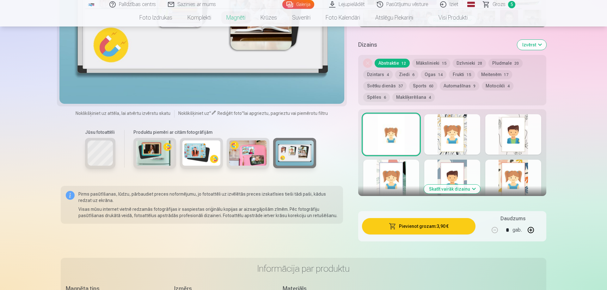  Describe the element at coordinates (385, 86) in the screenshot. I see `button: Svētku dienās37` at that location.